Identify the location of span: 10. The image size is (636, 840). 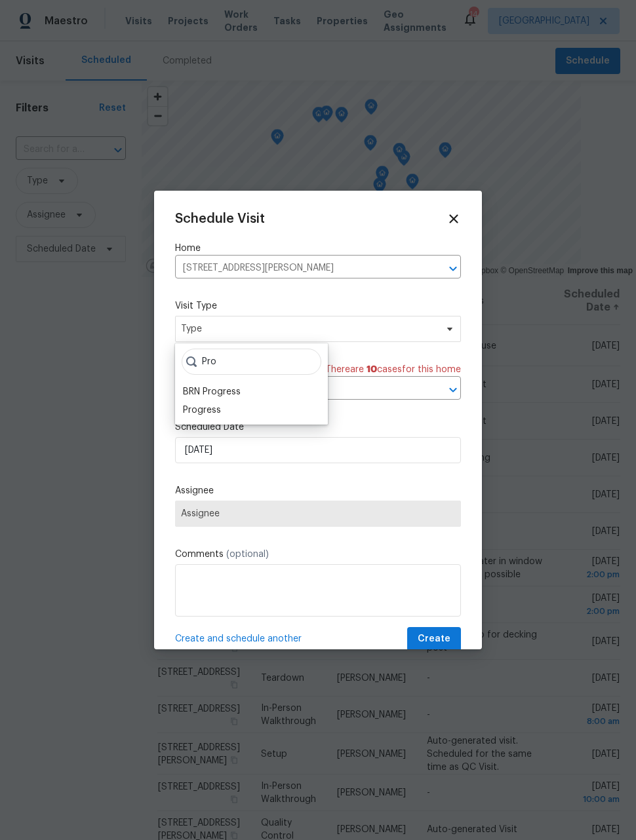
(371, 370).